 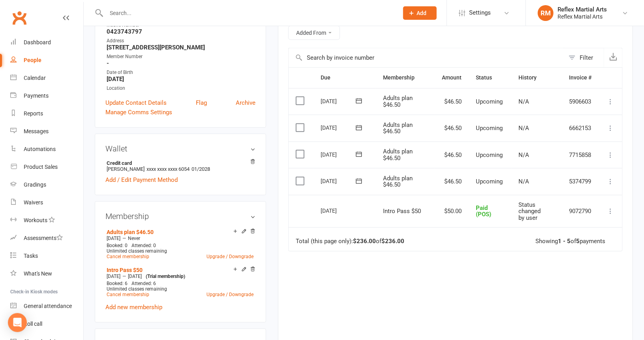 What do you see at coordinates (586, 58) in the screenshot?
I see `div: Filter` at bounding box center [586, 58].